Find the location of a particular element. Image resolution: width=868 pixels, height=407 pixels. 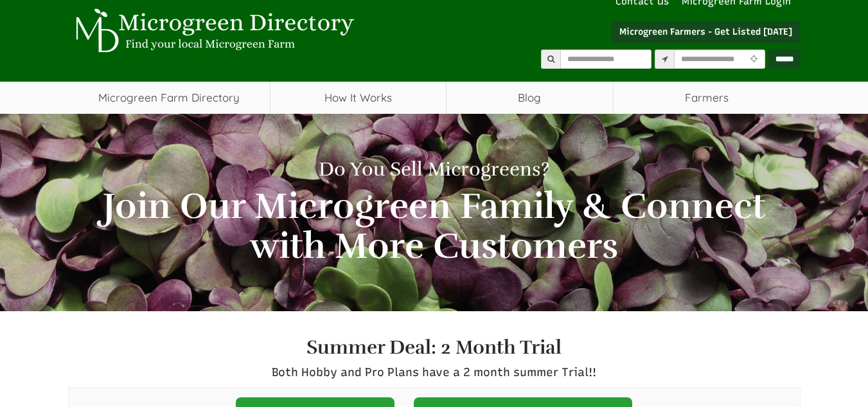

img: Microgreen Directory is located at coordinates (212, 31).